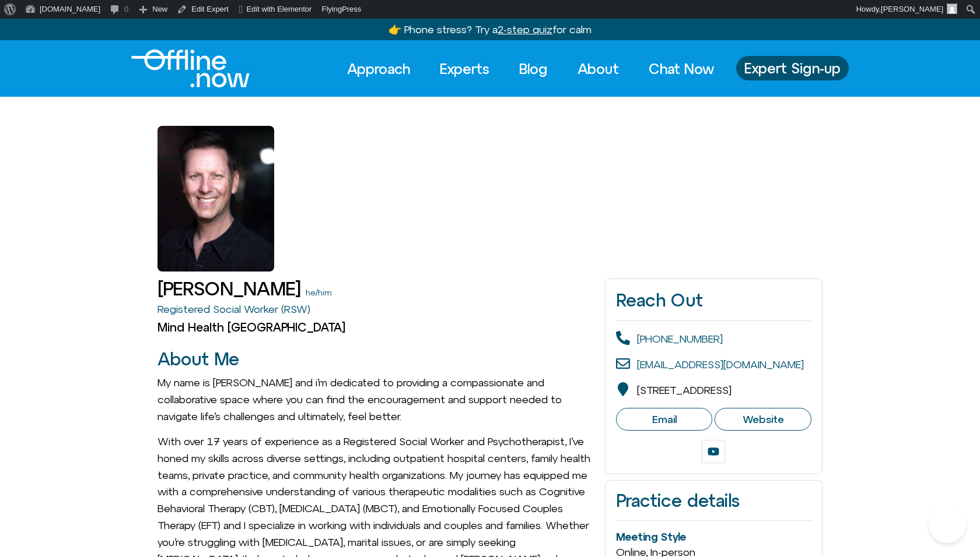 Image resolution: width=980 pixels, height=557 pixels. I want to click on a: 👉 Phone stress? Try a2-step quizfor calm, so click(490, 29).